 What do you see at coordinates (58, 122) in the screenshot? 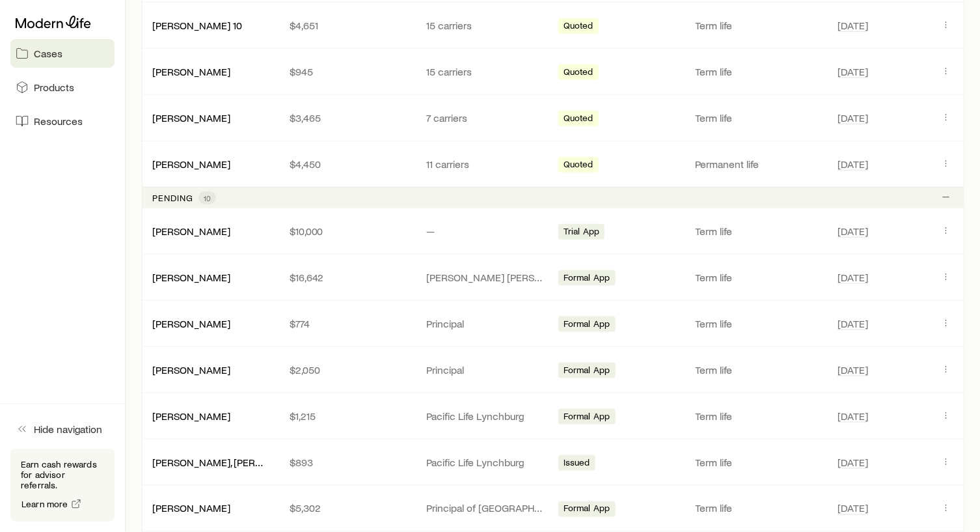
I see `span: Resources` at bounding box center [58, 122].